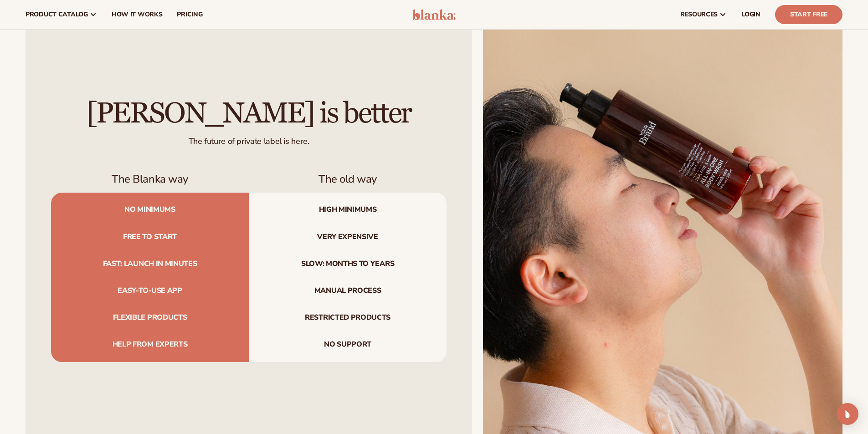 Image resolution: width=868 pixels, height=434 pixels. I want to click on img: logo, so click(434, 15).